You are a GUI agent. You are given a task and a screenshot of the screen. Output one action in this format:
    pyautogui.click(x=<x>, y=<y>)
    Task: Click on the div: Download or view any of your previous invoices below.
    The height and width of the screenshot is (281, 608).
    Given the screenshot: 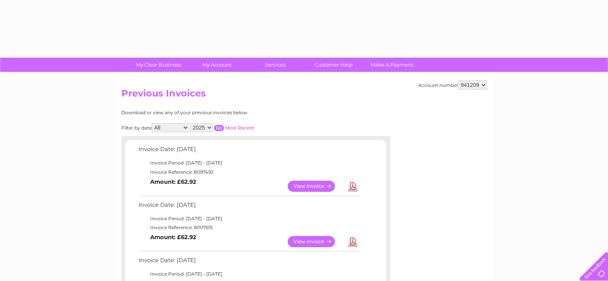 What is the action you would take?
    pyautogui.click(x=222, y=112)
    